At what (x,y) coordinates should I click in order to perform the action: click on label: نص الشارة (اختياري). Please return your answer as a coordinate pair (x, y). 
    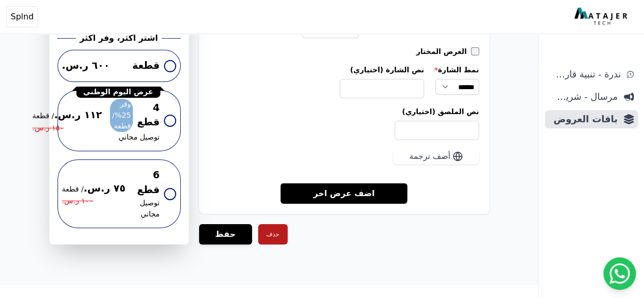
    Looking at the image, I should click on (382, 70).